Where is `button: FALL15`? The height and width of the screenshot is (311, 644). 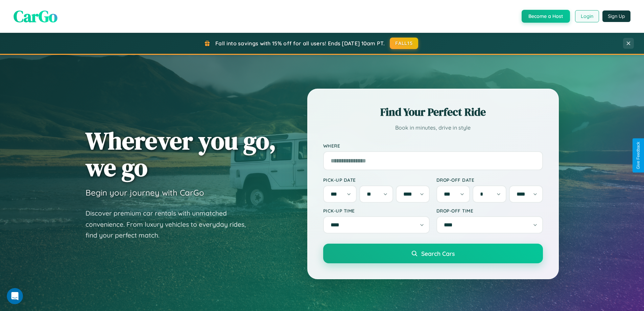 button: FALL15 is located at coordinates (404, 43).